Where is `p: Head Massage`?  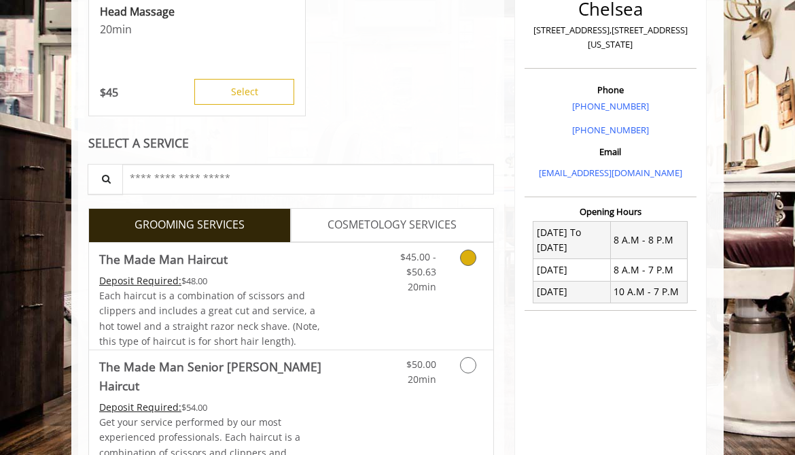
p: Head Massage is located at coordinates (197, 12).